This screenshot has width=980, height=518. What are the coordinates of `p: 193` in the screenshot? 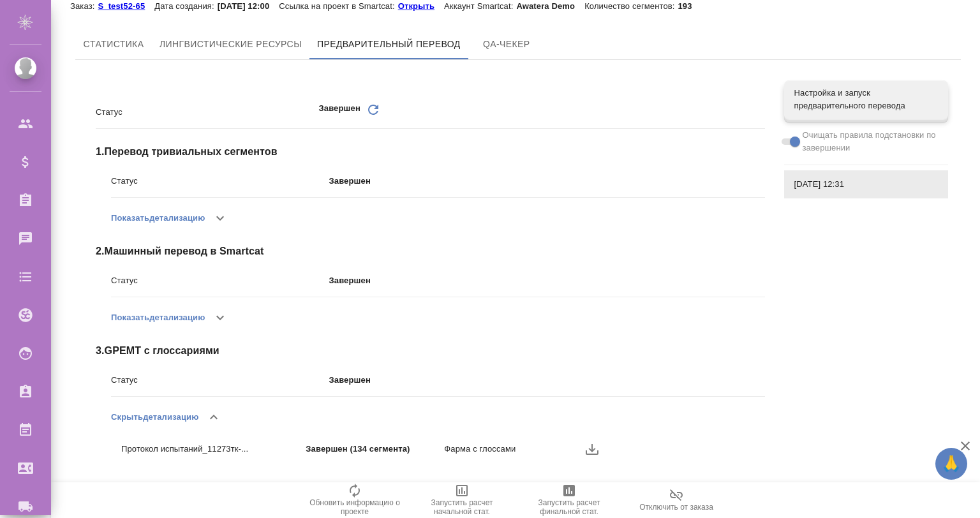 It's located at (689, 6).